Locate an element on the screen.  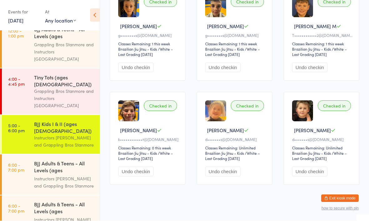
button: Exit kiosk mode is located at coordinates (340, 199).